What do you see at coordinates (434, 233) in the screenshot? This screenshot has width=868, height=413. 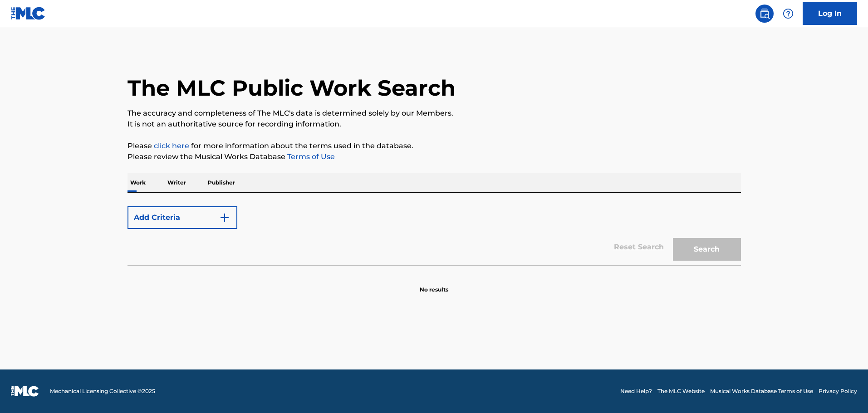 I see `form: Search Form` at bounding box center [434, 233].